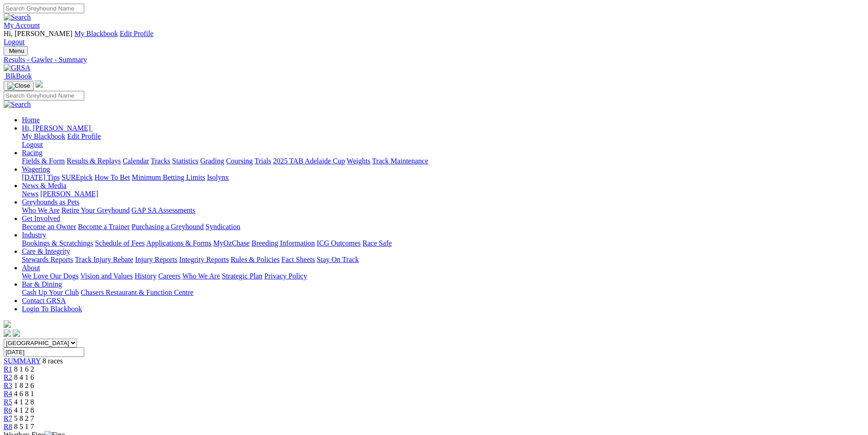 This screenshot has height=435, width=868. I want to click on img: logo-grsa-white.png, so click(8, 324).